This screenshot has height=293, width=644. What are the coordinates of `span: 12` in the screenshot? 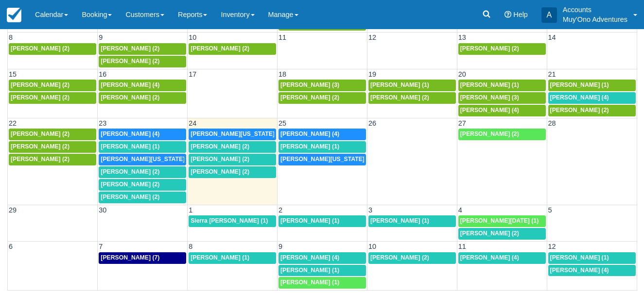 It's located at (372, 37).